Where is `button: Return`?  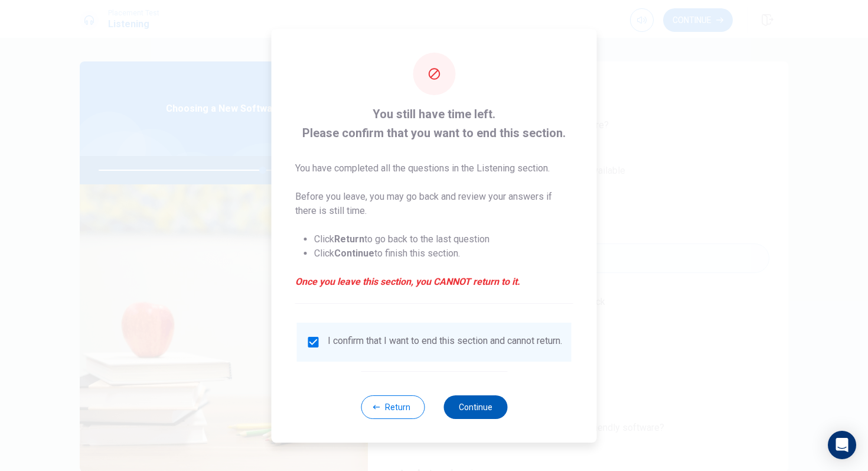 button: Return is located at coordinates (392, 407).